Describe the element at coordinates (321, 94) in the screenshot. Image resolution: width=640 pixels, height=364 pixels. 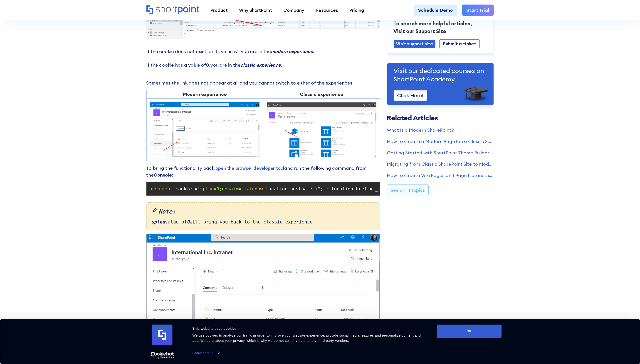
I see `strong: Classic experience` at that location.